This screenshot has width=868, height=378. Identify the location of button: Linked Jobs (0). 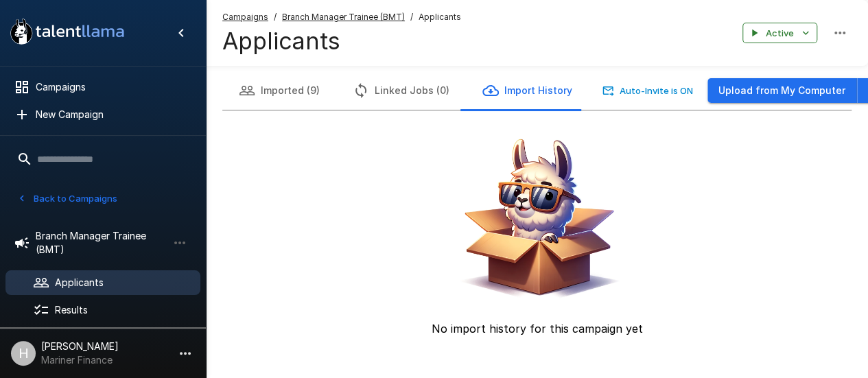
(400, 91).